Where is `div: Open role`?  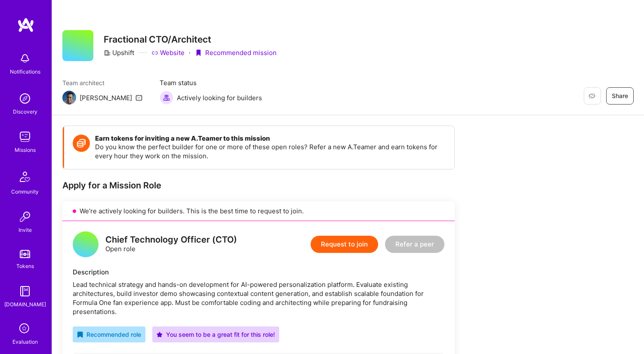
div: Open role is located at coordinates (171, 245).